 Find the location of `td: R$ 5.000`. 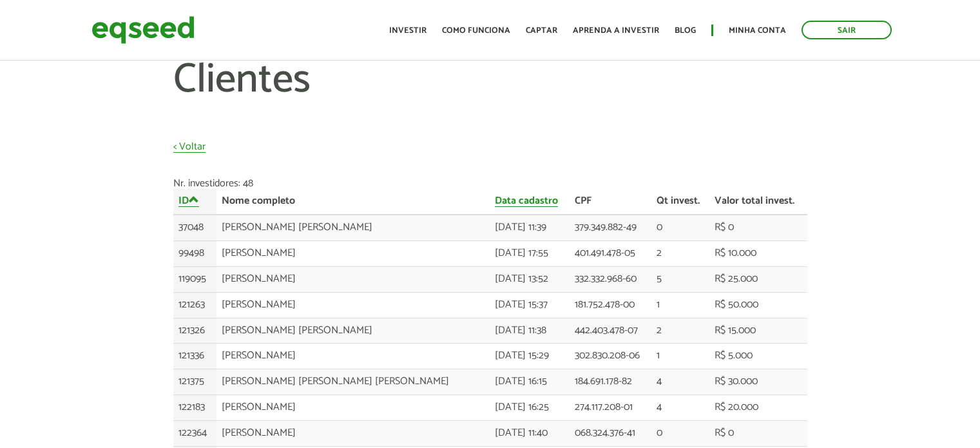

td: R$ 5.000 is located at coordinates (759, 357).